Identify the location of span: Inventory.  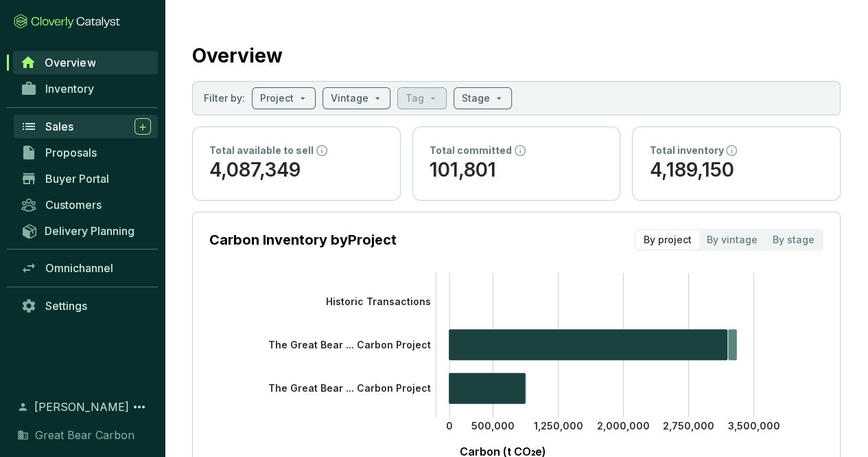
(70, 88).